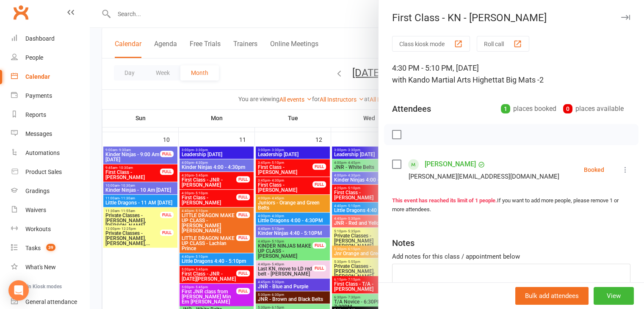 Image resolution: width=644 pixels, height=309 pixels. Describe the element at coordinates (505, 109) in the screenshot. I see `div: 1` at that location.